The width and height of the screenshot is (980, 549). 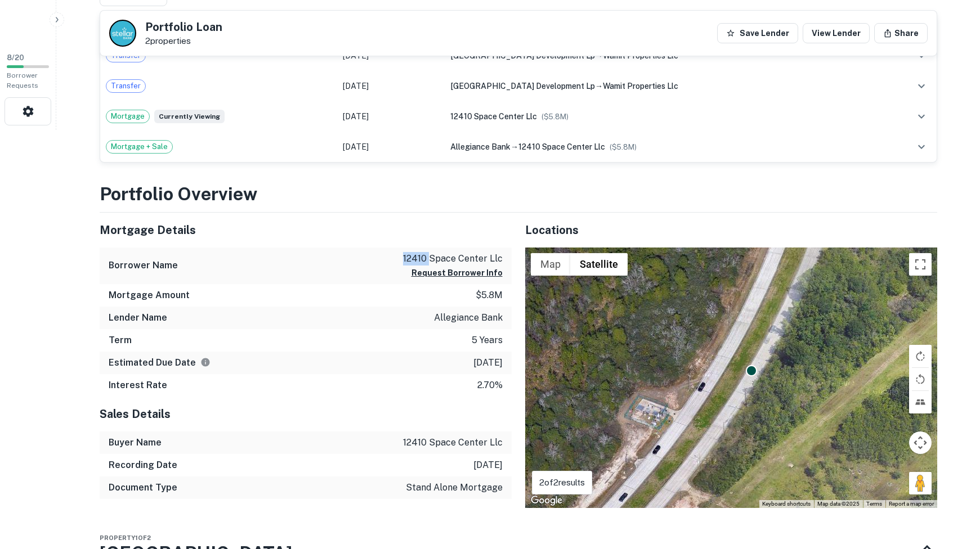 What do you see at coordinates (487, 340) in the screenshot?
I see `p: 5 years` at bounding box center [487, 340].